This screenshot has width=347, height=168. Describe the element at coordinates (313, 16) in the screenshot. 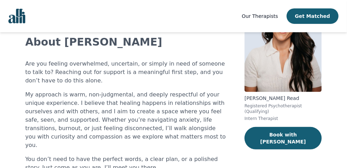

I see `a: Get Matched` at that location.